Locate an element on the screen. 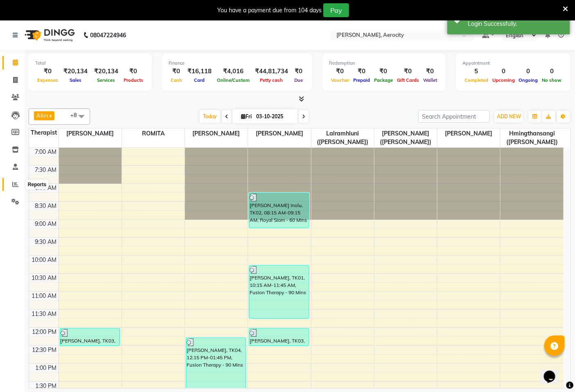  span: Package is located at coordinates (383, 80).